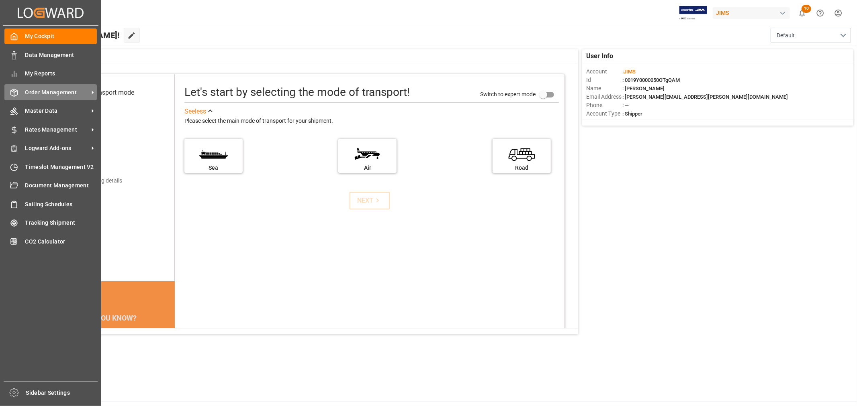 The image size is (857, 406). I want to click on span: Tracking Shipment, so click(61, 223).